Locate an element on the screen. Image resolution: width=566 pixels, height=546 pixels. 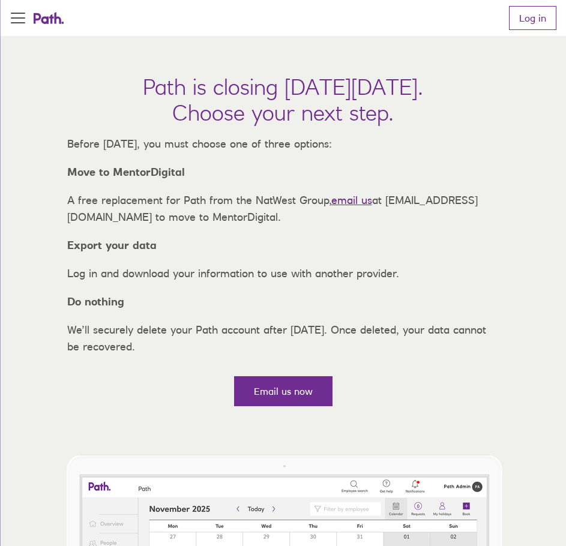
button: Open Menu is located at coordinates (18, 18).